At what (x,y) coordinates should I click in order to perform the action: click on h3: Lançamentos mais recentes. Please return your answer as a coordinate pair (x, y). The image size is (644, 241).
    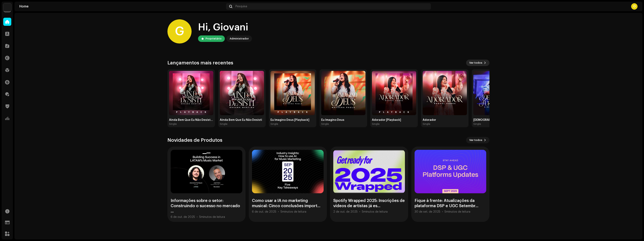
    Looking at the image, I should click on (200, 63).